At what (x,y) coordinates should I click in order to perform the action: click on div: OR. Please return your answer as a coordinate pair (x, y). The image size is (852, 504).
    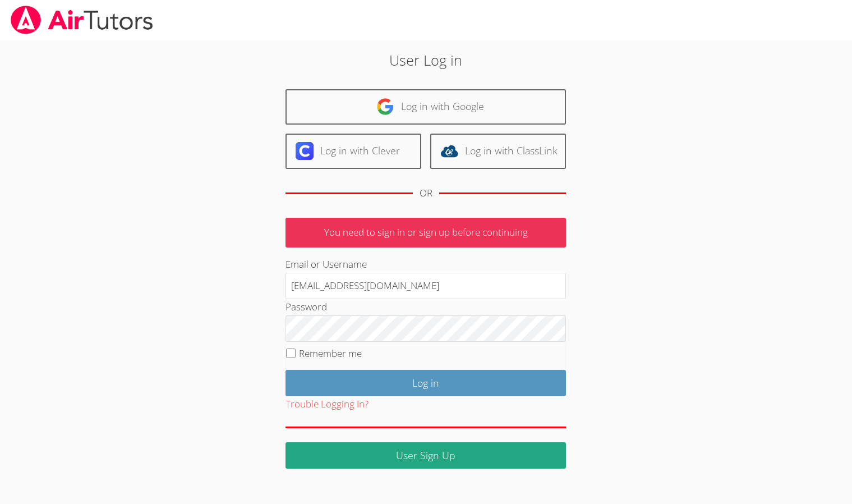
    Looking at the image, I should click on (426, 193).